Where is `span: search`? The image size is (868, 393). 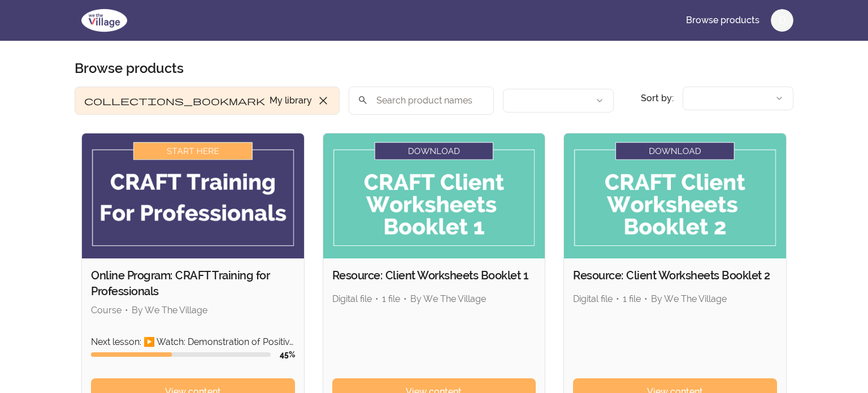 span: search is located at coordinates (363, 100).